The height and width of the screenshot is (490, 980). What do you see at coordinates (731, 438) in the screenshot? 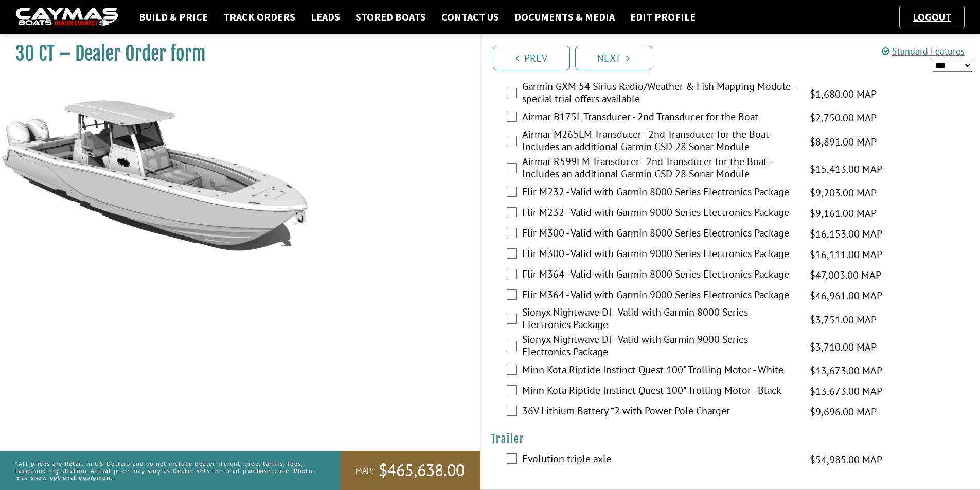
I see `h4: Trailer` at bounding box center [731, 438].